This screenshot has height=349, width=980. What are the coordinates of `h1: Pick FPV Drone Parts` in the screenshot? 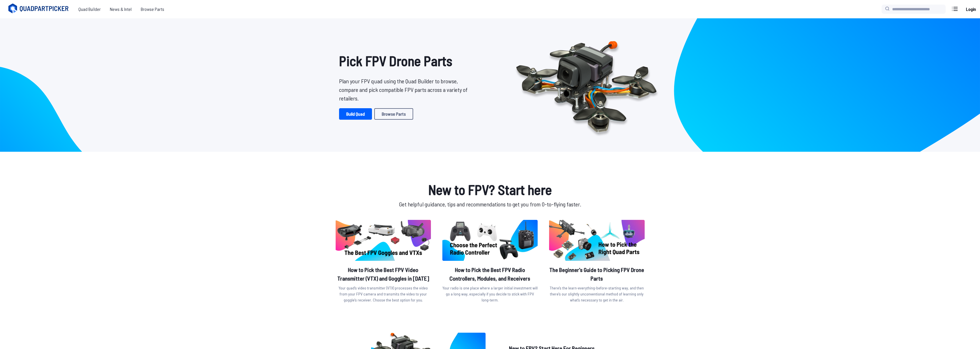 It's located at (406, 60).